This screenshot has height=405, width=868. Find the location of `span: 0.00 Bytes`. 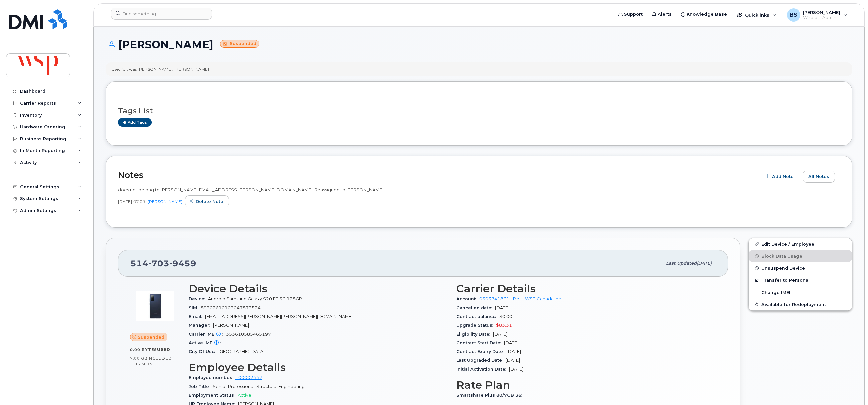

span: 0.00 Bytes is located at coordinates (143, 350).